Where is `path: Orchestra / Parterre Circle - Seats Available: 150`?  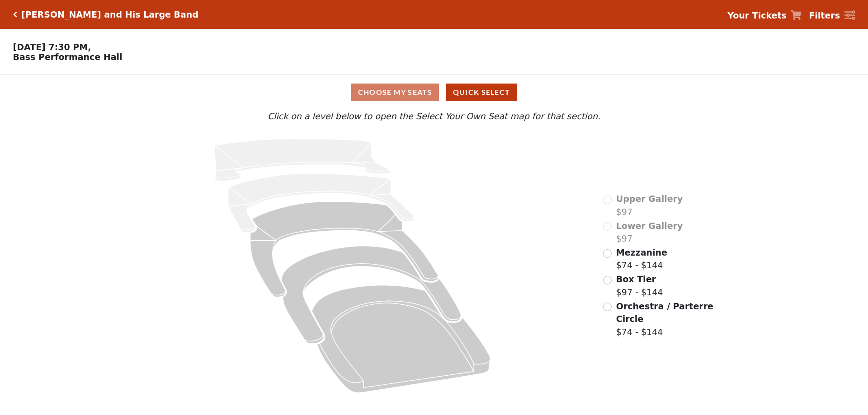 path: Orchestra / Parterre Circle - Seats Available: 150 is located at coordinates (400, 339).